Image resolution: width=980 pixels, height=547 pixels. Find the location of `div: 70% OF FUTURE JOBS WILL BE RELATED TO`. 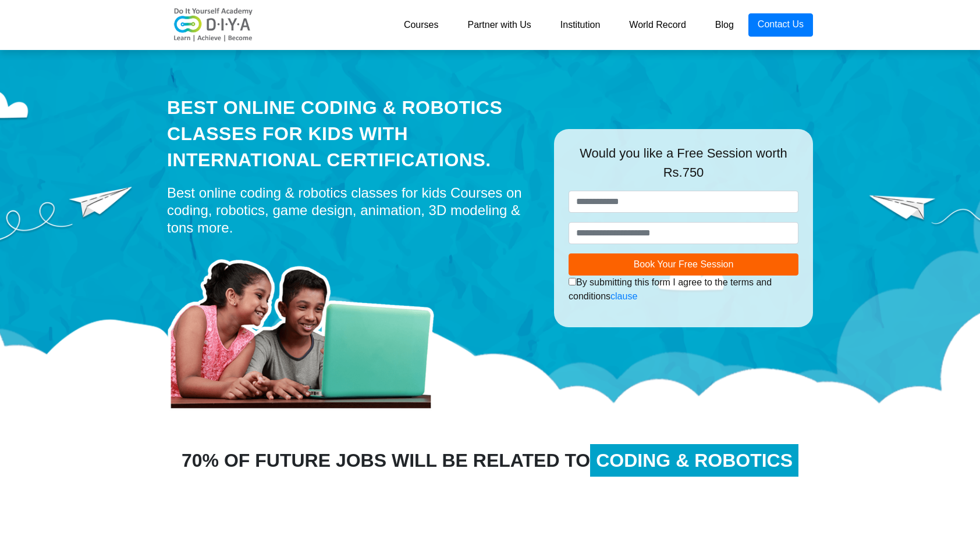

div: 70% OF FUTURE JOBS WILL BE RELATED TO is located at coordinates (490, 460).